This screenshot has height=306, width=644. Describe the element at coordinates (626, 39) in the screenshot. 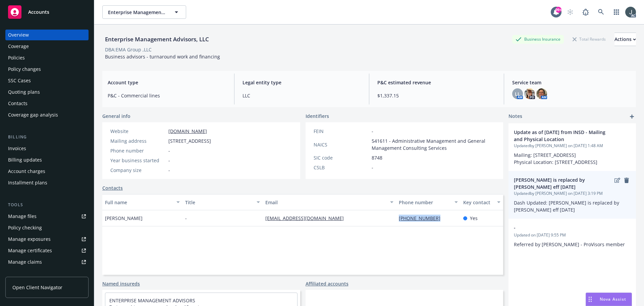

I see `div: Actions` at that location.